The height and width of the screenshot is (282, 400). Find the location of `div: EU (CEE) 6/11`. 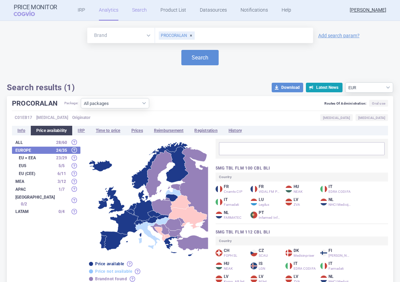

div: EU (CEE) 6/11 is located at coordinates (46, 174).